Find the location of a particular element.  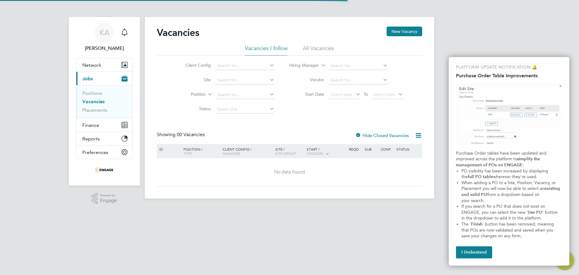

div: Position / is located at coordinates (200, 151).